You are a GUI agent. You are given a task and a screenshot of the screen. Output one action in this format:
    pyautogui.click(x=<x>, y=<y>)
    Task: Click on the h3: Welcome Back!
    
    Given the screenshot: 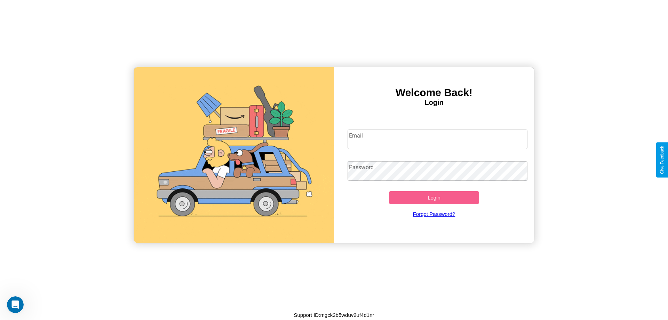 What is the action you would take?
    pyautogui.click(x=434, y=93)
    